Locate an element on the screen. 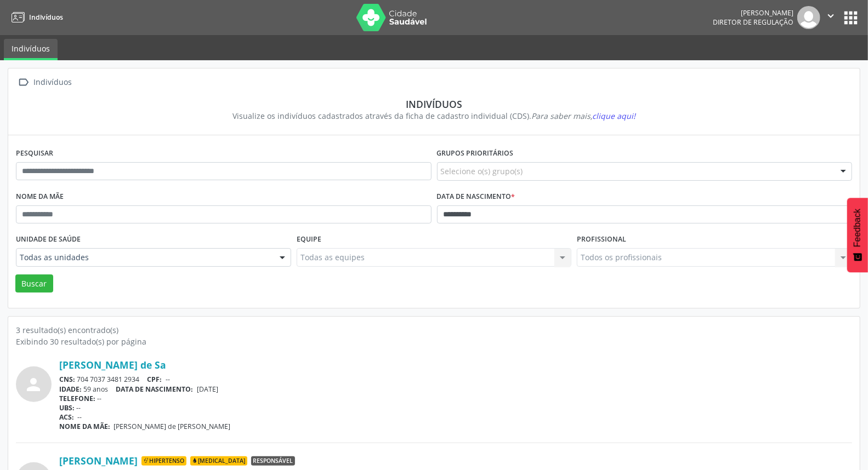 The height and width of the screenshot is (470, 868). span: UBS: is located at coordinates (67, 408).